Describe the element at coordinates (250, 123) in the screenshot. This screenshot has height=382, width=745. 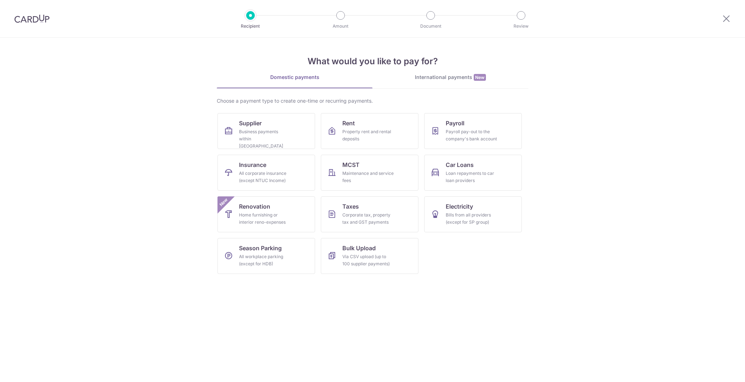
I see `span: Supplier` at that location.